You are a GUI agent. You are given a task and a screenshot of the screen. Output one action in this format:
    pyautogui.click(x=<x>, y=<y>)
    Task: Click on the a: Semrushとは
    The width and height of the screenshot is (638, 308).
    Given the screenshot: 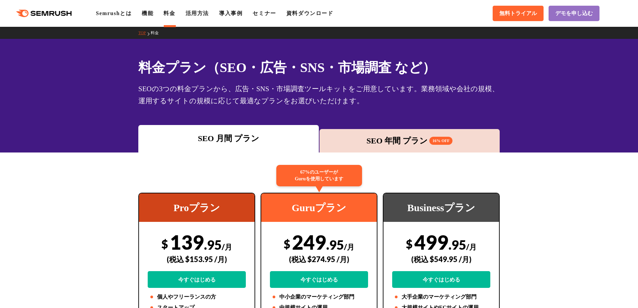 What is the action you would take?
    pyautogui.click(x=114, y=13)
    